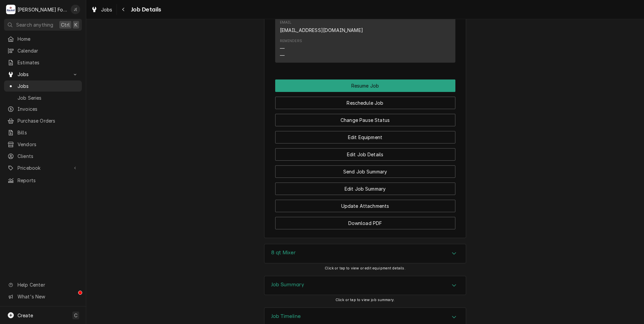  I want to click on span: Pricebook, so click(43, 168).